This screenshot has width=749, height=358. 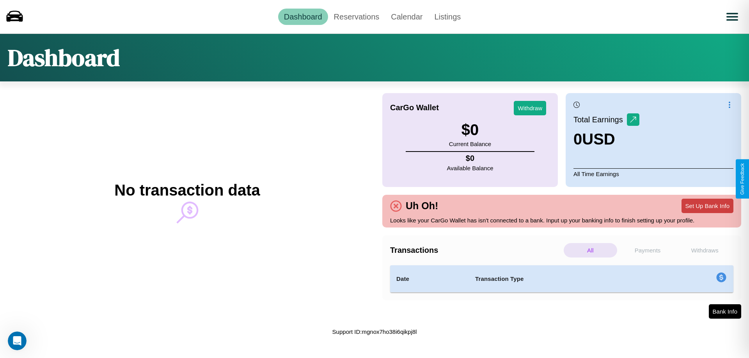 I want to click on a: Reservations, so click(x=356, y=17).